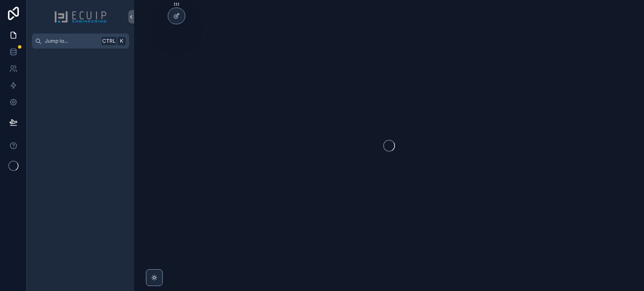  I want to click on button: Jump to...CtrlK, so click(80, 41).